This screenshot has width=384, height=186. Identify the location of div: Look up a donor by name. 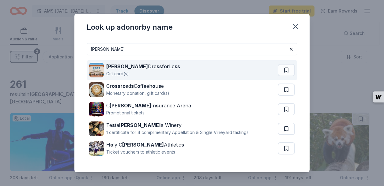
(130, 27).